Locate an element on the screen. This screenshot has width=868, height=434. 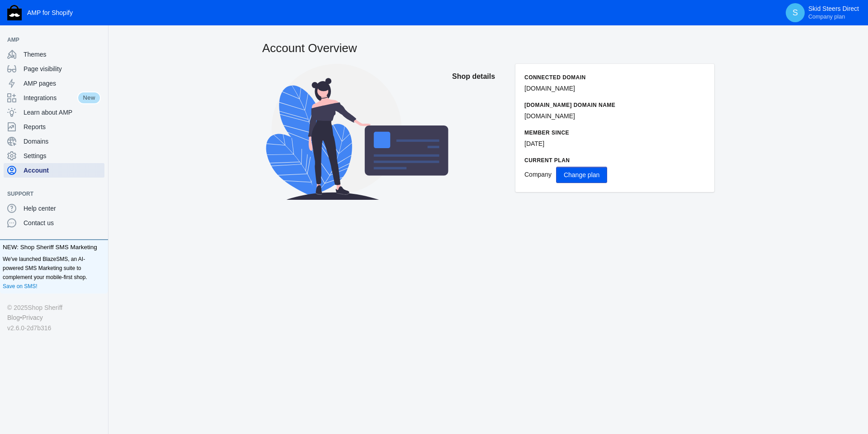
a: Domains is located at coordinates (53, 142).